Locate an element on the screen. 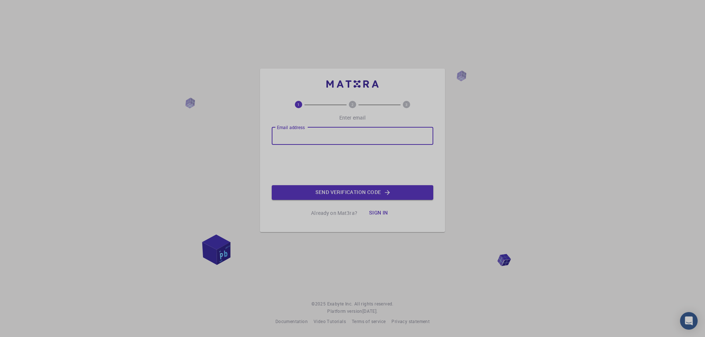 Image resolution: width=705 pixels, height=337 pixels. div: Open Intercom Messenger is located at coordinates (689, 321).